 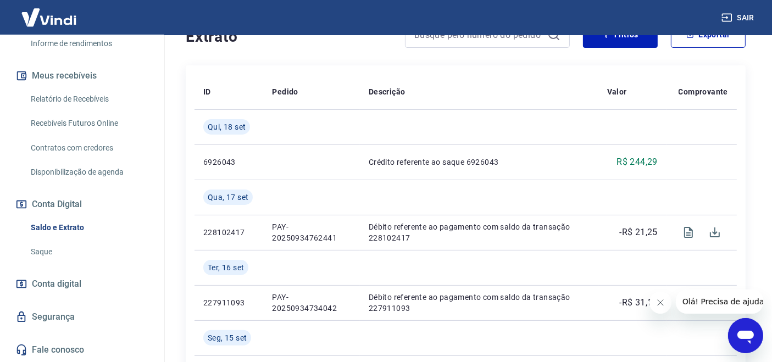 What do you see at coordinates (479, 232) in the screenshot?
I see `p: Débito referente ao pagamento com saldo da transação 228102417` at bounding box center [479, 232].